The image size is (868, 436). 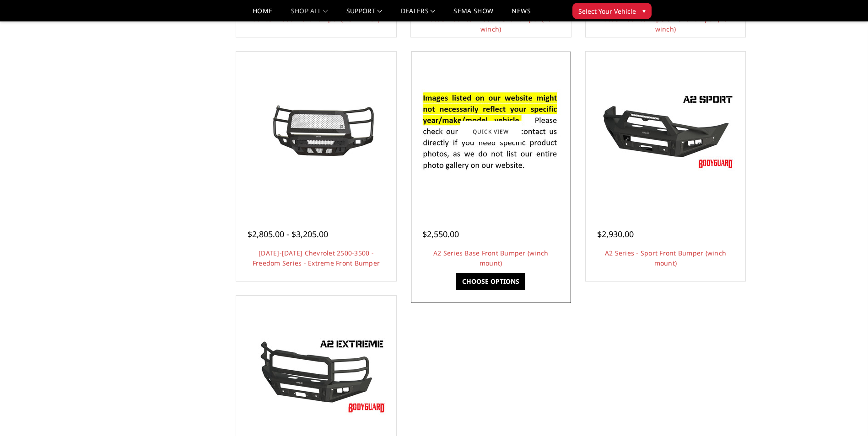 I want to click on img: 2020-2023 Chevrolet 2500-3500 - Freedom Series - Extreme Front Bumper, so click(x=316, y=131).